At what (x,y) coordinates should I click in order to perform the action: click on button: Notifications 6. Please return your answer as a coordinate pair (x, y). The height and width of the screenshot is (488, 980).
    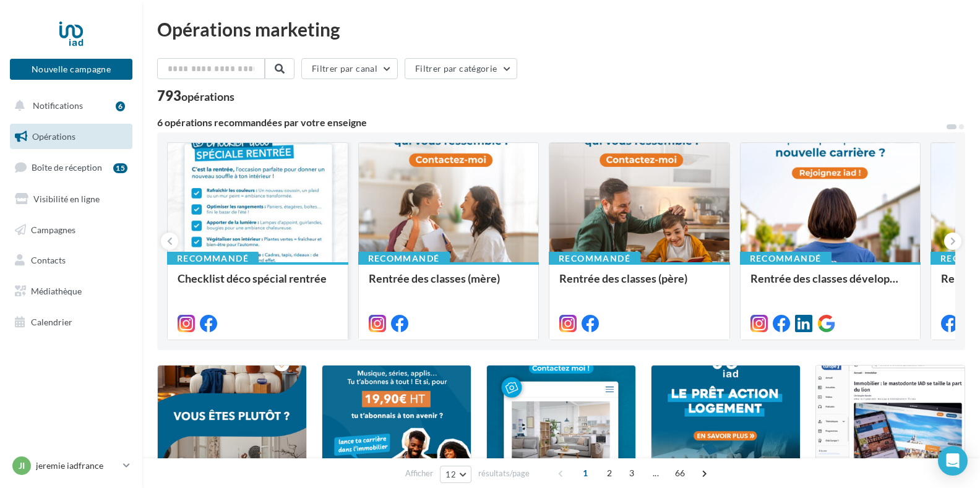
    Looking at the image, I should click on (69, 106).